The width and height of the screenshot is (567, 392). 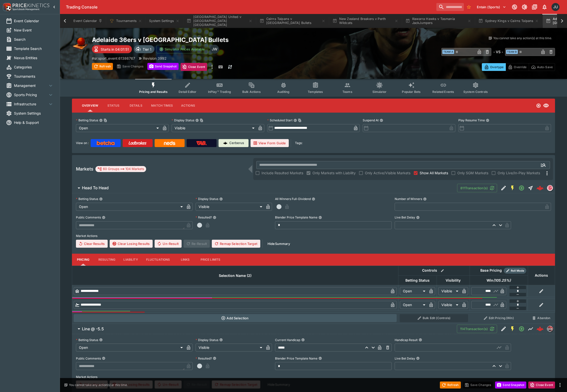 What do you see at coordinates (406, 340) in the screenshot?
I see `p: Handicap Result` at bounding box center [406, 340].